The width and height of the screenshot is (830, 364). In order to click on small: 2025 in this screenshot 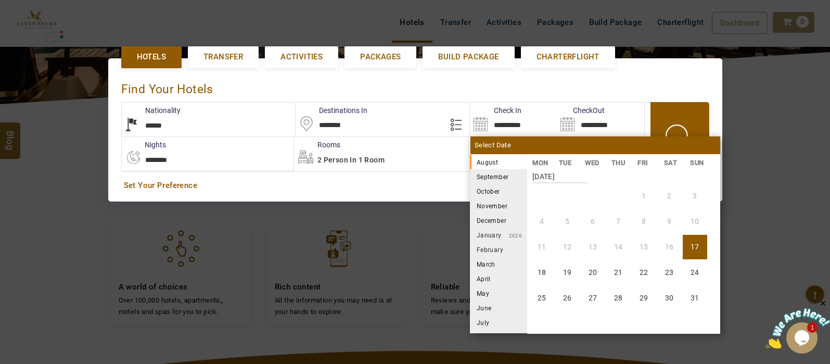, I will do `click(534, 162)`.